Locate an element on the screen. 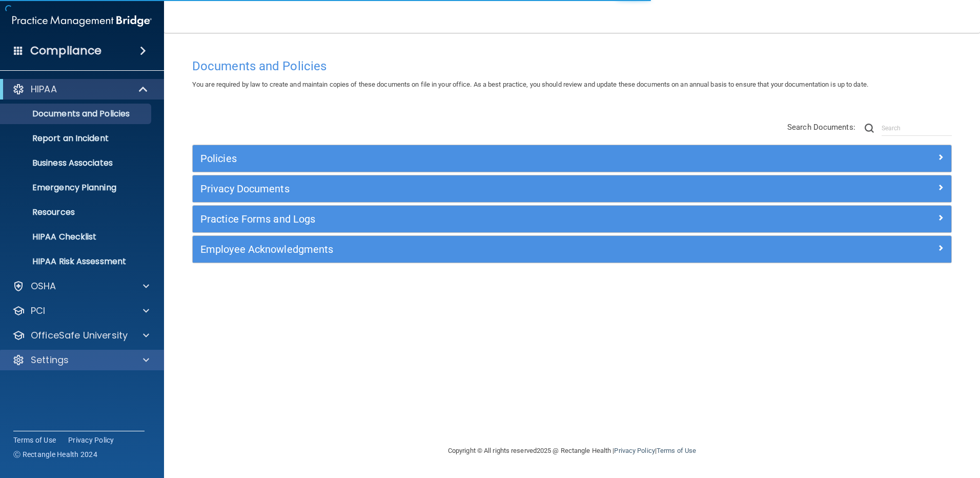 This screenshot has height=478, width=980. p: Business Associates is located at coordinates (76, 163).